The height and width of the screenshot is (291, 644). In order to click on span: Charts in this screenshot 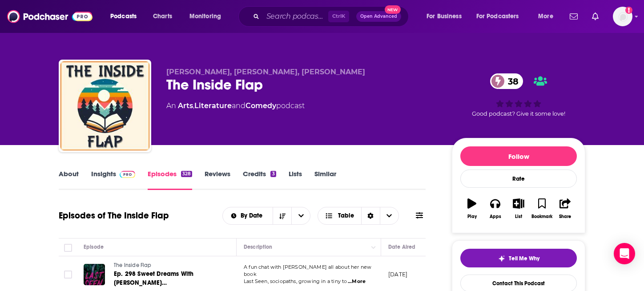, I will do `click(162, 16)`.